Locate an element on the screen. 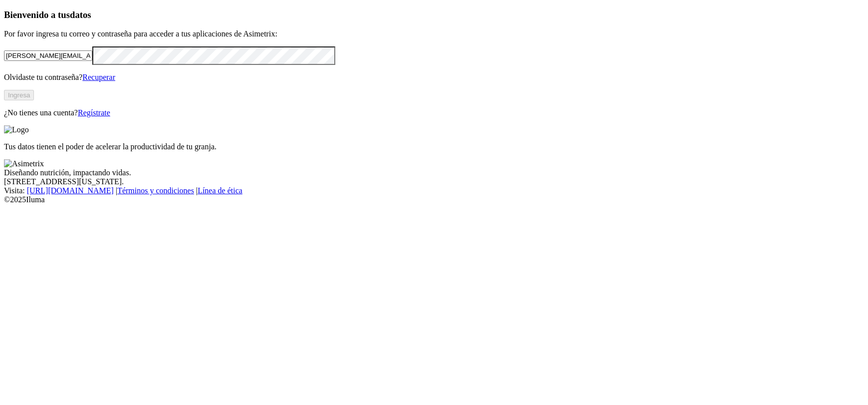 The width and height of the screenshot is (868, 405). button: Ingresa is located at coordinates (19, 95).